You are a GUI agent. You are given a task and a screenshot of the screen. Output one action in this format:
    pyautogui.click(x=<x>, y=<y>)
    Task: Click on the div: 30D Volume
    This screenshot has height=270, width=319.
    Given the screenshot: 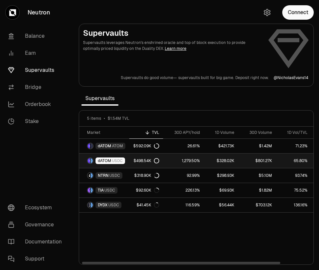 What is the action you would take?
    pyautogui.click(x=257, y=133)
    